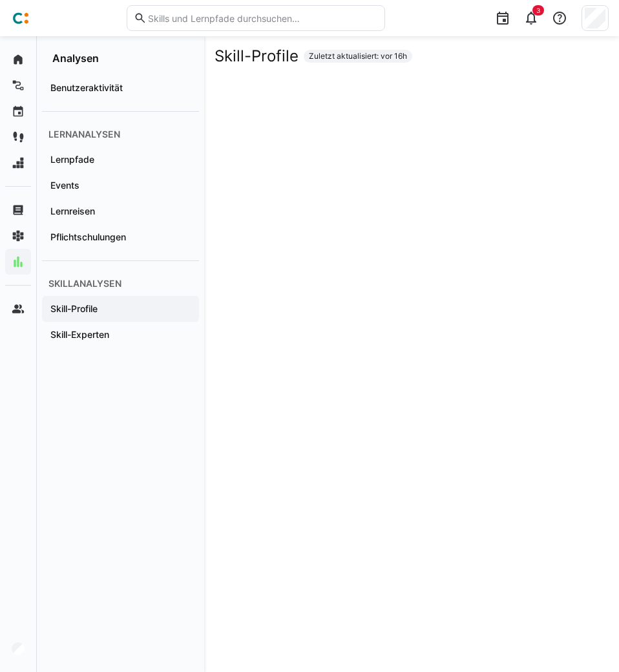  I want to click on span: 3, so click(537, 11).